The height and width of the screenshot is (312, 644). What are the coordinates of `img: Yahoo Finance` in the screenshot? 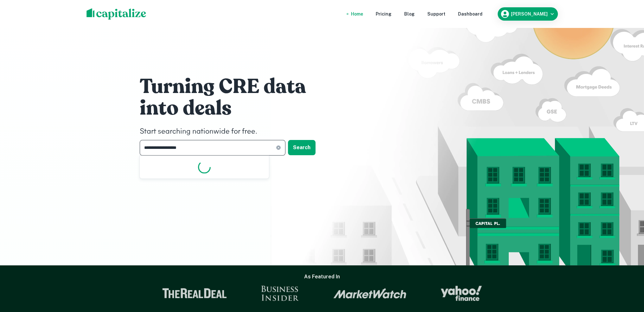 It's located at (461, 293).